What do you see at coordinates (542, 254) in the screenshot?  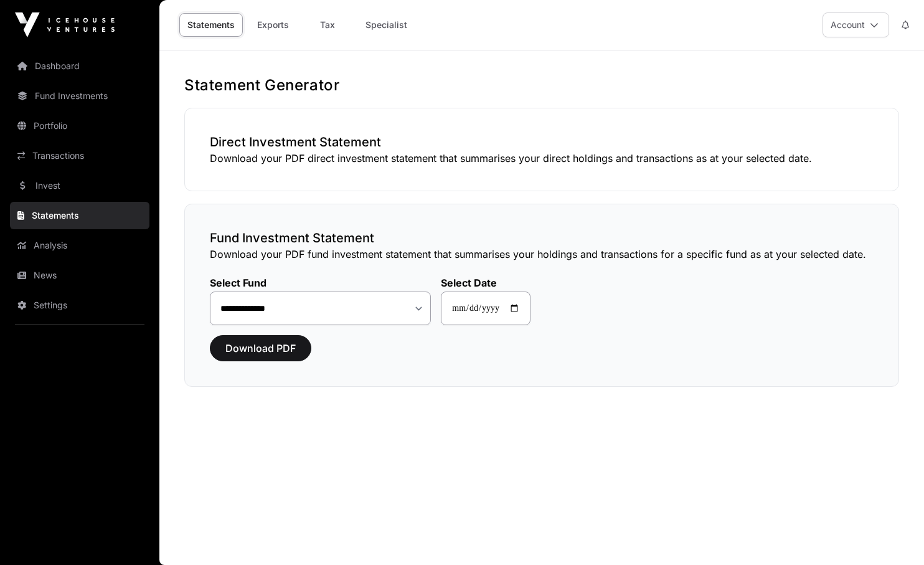 I see `p: Download your PDF fund investment statement that summarises your holdings and transactions for a ...` at bounding box center [542, 254].